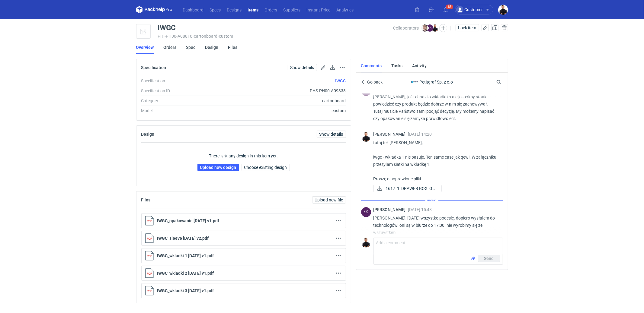 This screenshot has width=644, height=313. Describe the element at coordinates (182, 111) in the screenshot. I see `div: Model` at that location.